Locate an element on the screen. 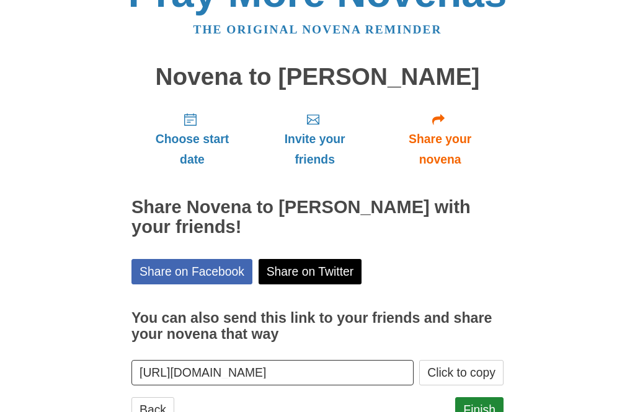 This screenshot has height=412, width=635. a: Share on Twitter is located at coordinates (310, 272).